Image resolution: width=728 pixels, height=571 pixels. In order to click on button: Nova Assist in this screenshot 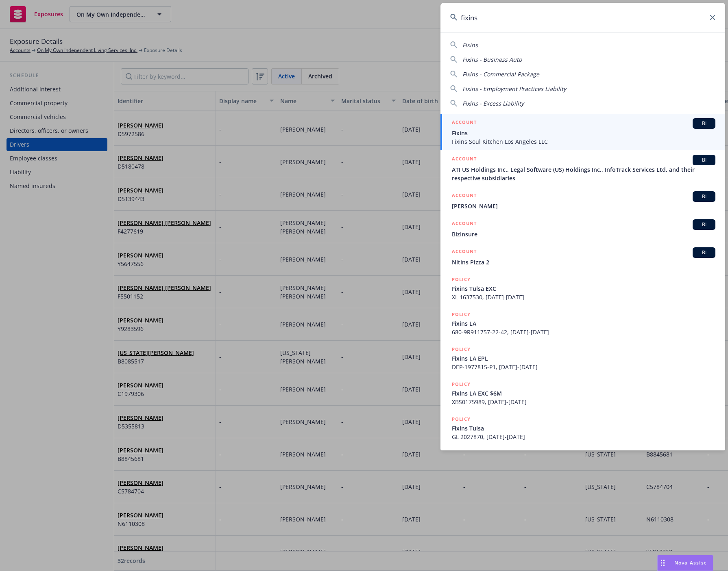, I will do `click(685, 563)`.